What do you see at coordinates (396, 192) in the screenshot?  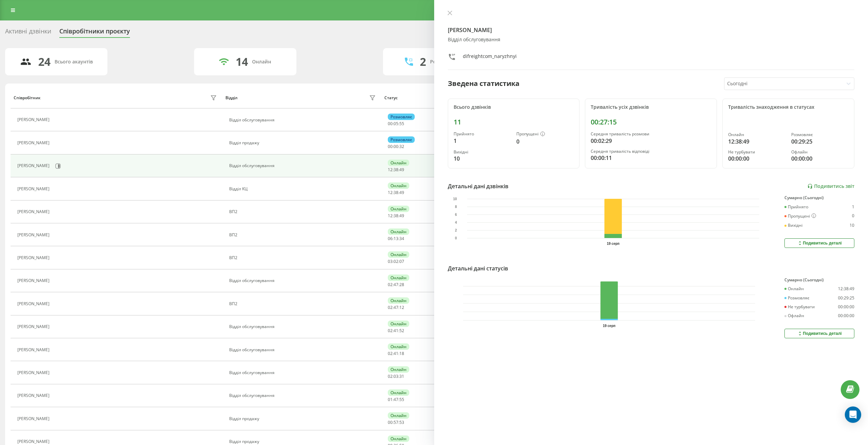 I see `span: 38` at bounding box center [396, 192].